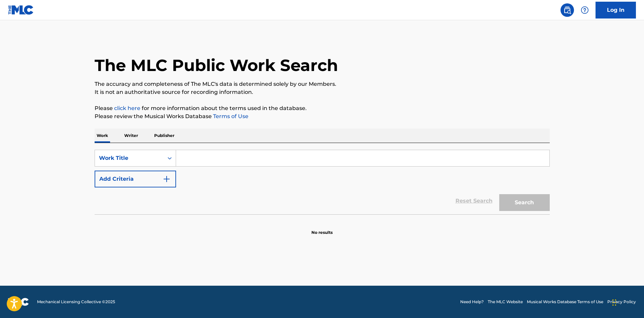 The width and height of the screenshot is (644, 318). I want to click on img: logo, so click(19, 302).